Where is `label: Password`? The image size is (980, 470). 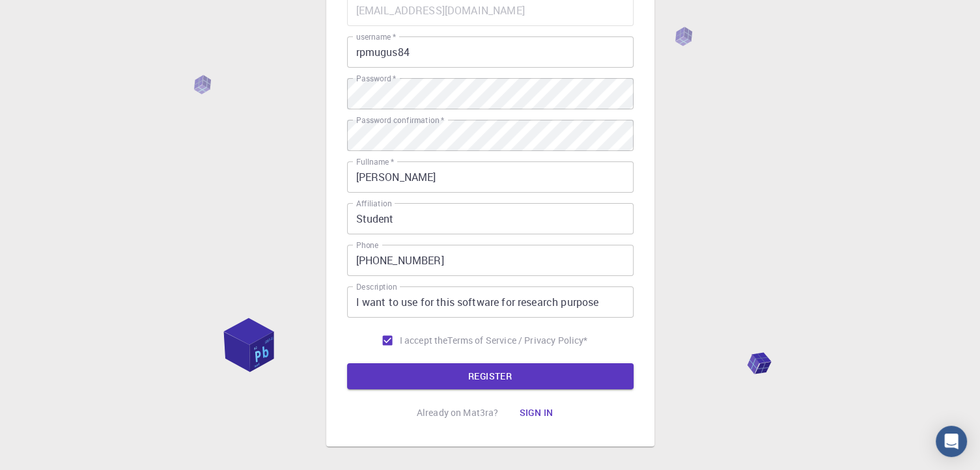 label: Password is located at coordinates (376, 78).